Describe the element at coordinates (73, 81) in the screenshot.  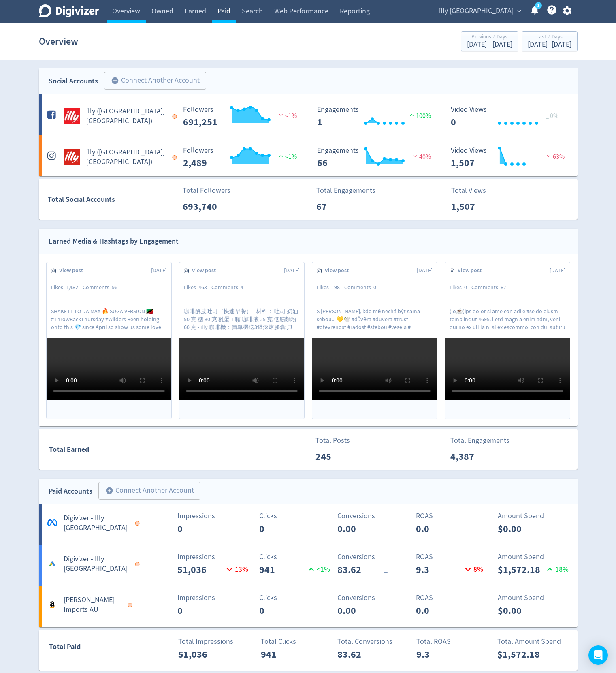
I see `div: Social Accounts` at that location.